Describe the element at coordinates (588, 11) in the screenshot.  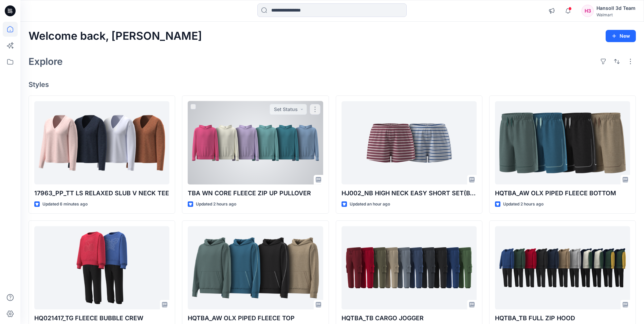
I see `div: H3` at that location.